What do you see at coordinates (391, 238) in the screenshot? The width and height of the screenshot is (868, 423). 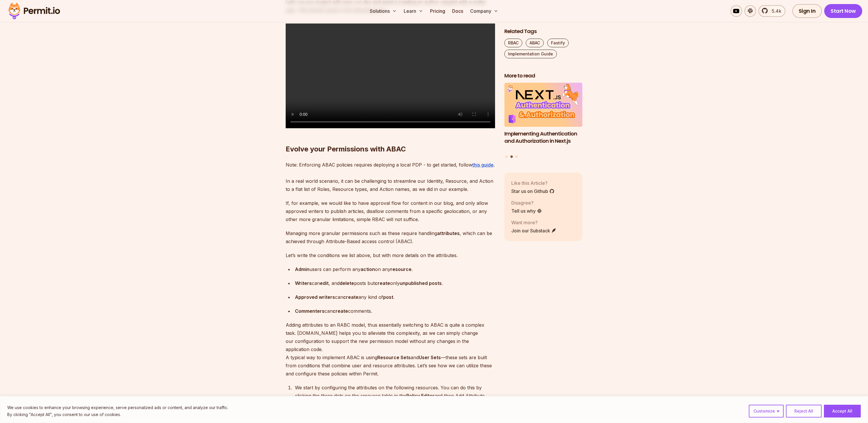 I see `p: Managing more granular permissions such as these require handling , which can be achieved through...` at bounding box center [391, 238].